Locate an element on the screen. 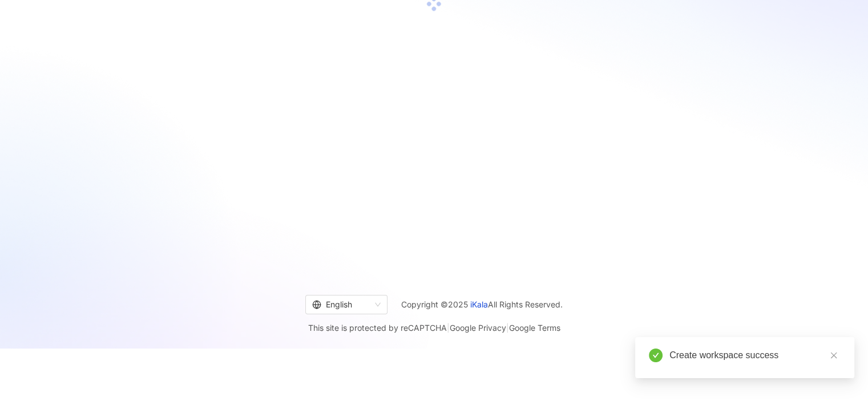 This screenshot has width=868, height=401. div: English is located at coordinates (341, 304).